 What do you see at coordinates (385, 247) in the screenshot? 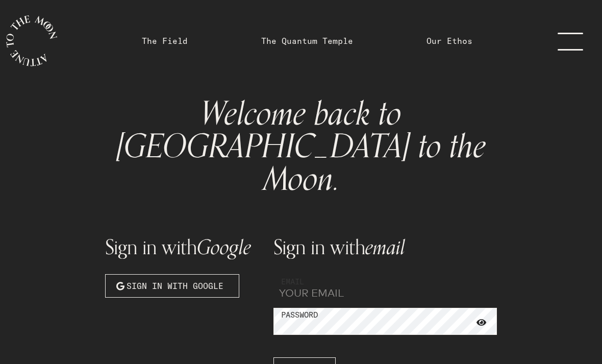
I see `span: email` at bounding box center [385, 247].